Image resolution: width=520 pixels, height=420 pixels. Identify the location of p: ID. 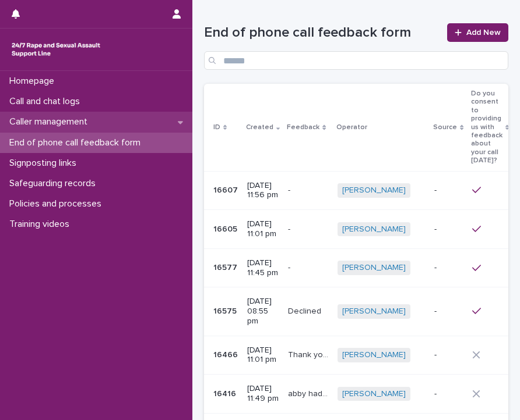
(217, 128).